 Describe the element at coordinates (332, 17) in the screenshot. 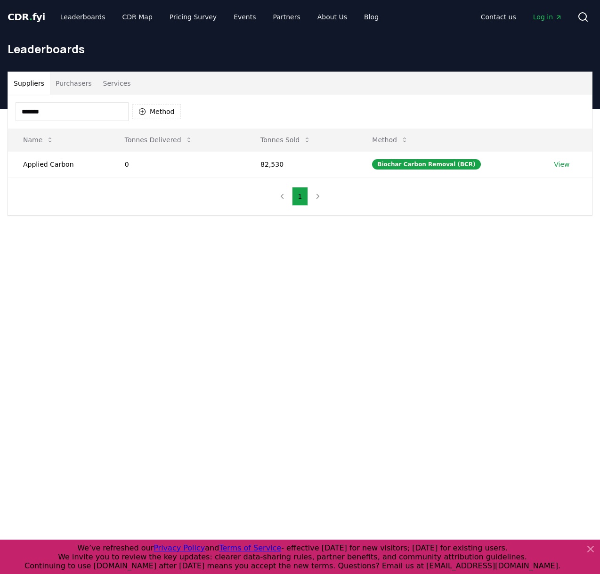

I see `a: About Us` at that location.